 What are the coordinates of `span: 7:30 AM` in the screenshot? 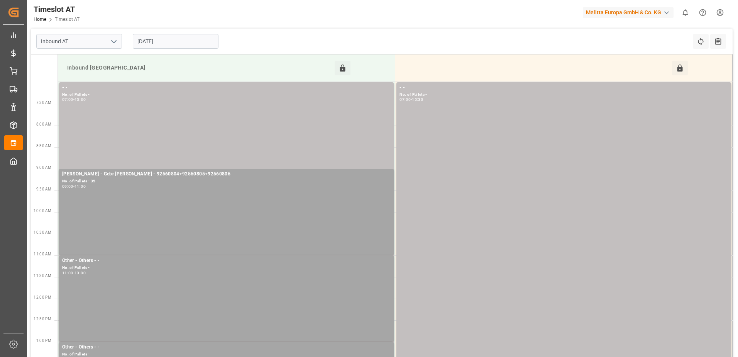 It's located at (44, 102).